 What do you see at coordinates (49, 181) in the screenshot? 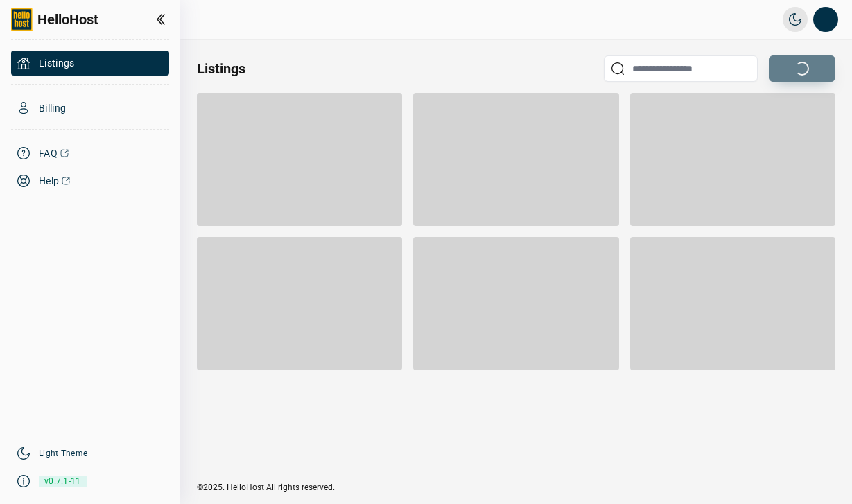
I see `span: Help` at bounding box center [49, 181].